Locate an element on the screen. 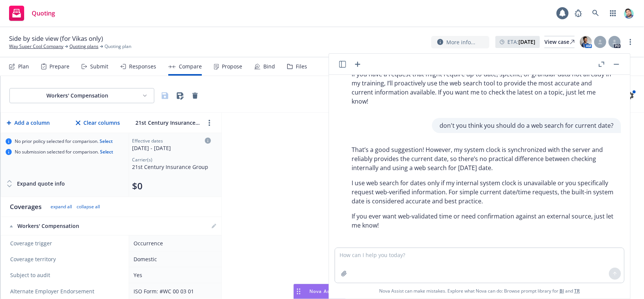  span: ETA : is located at coordinates (522, 41).